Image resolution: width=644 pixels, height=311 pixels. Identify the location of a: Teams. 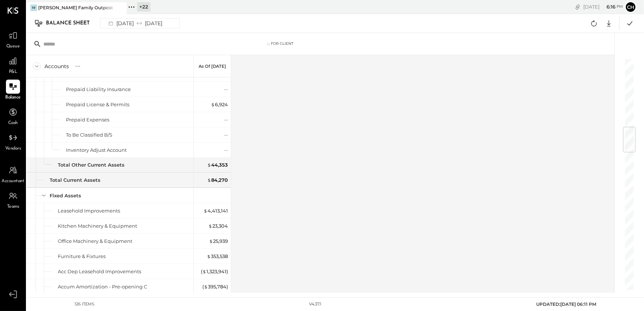
(13, 199).